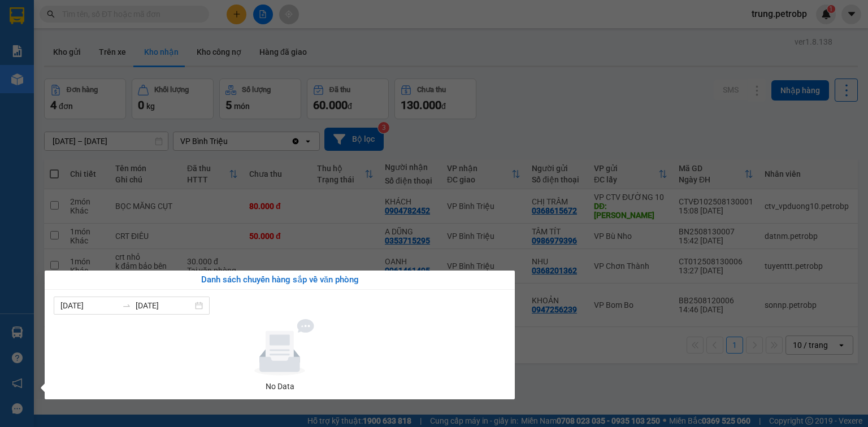  Describe the element at coordinates (280, 386) in the screenshot. I see `div: No Data` at that location.